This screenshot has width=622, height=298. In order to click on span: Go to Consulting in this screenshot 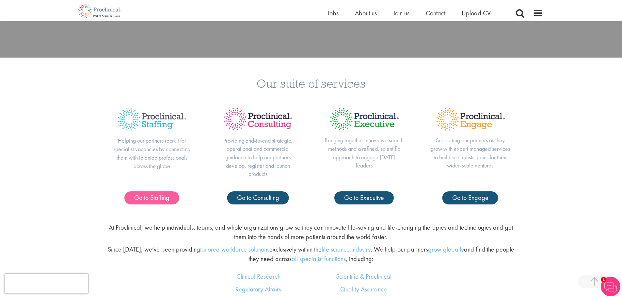, I will do `click(258, 197)`.